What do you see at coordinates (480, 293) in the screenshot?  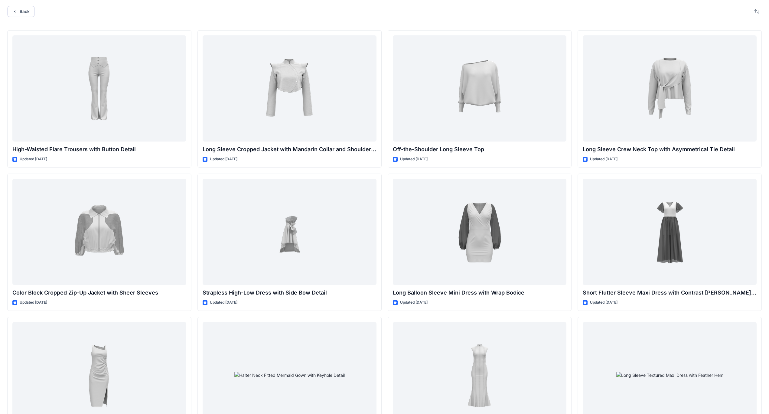 I see `p: Long Balloon Sleeve Mini Dress with Wrap Bodice` at bounding box center [480, 293].